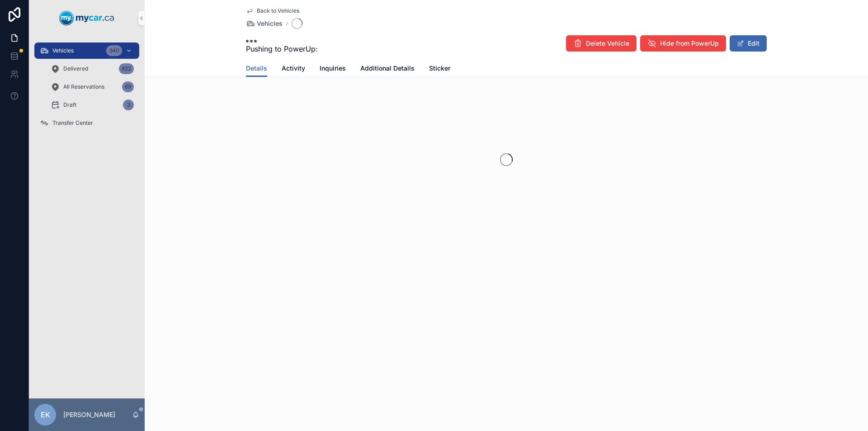  Describe the element at coordinates (84, 87) in the screenshot. I see `span: All Reservations` at that location.